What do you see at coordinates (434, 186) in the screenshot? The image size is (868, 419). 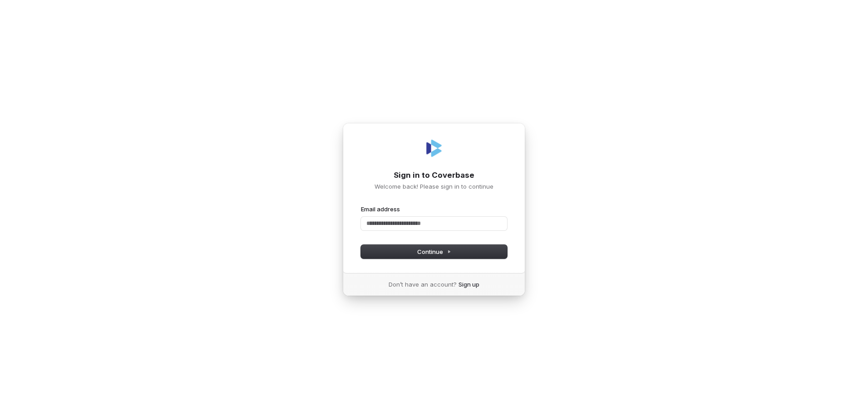 I see `p: Welcome back! Please sign in to continue` at bounding box center [434, 186].